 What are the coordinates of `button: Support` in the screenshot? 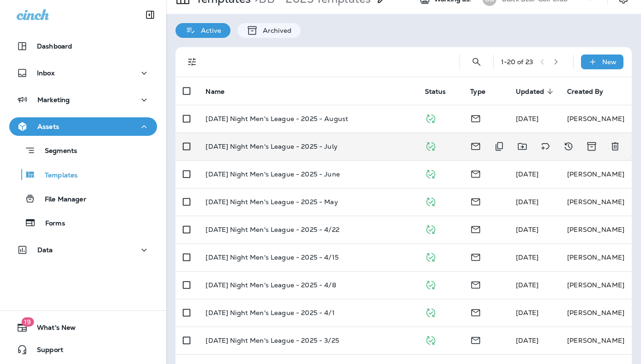 It's located at (83, 350).